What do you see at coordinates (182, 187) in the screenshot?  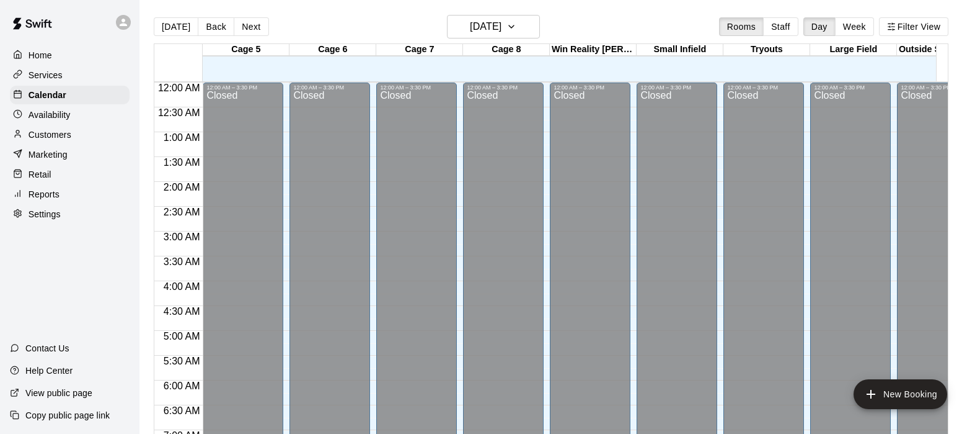 I see `span: 2:00 AM` at bounding box center [182, 187].